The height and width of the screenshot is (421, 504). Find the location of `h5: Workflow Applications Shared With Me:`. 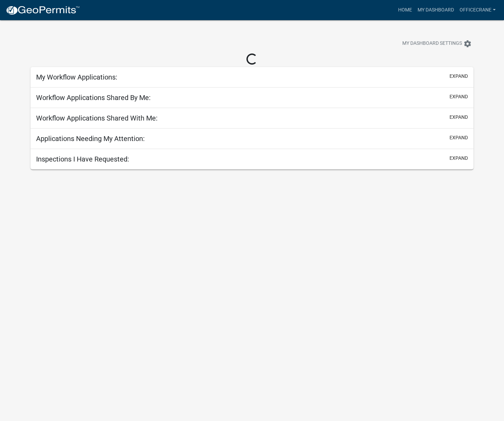

h5: Workflow Applications Shared With Me: is located at coordinates (97, 118).